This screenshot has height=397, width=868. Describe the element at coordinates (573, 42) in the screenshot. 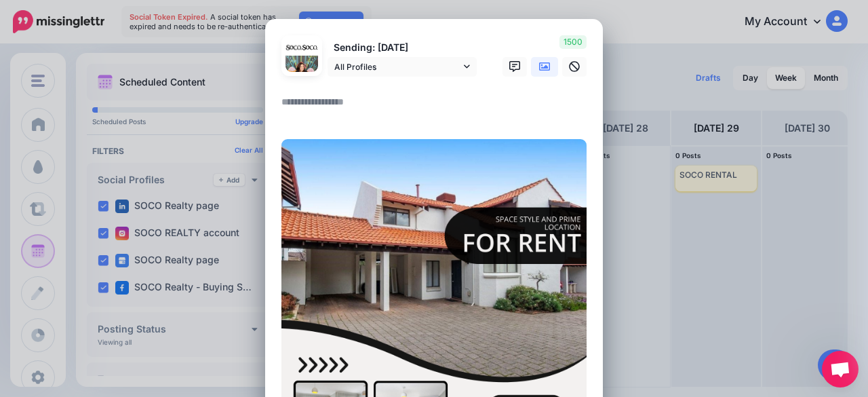

I see `span: 1500` at that location.